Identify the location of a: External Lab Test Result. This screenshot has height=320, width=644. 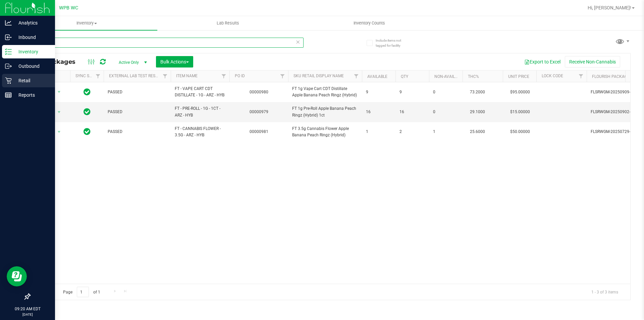
(135, 76).